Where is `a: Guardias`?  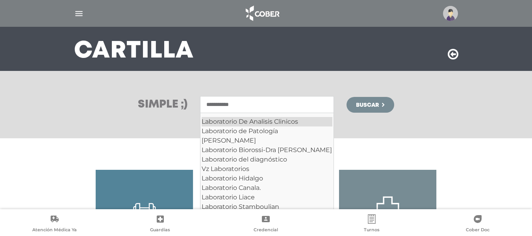
a: Guardias is located at coordinates (160, 224).